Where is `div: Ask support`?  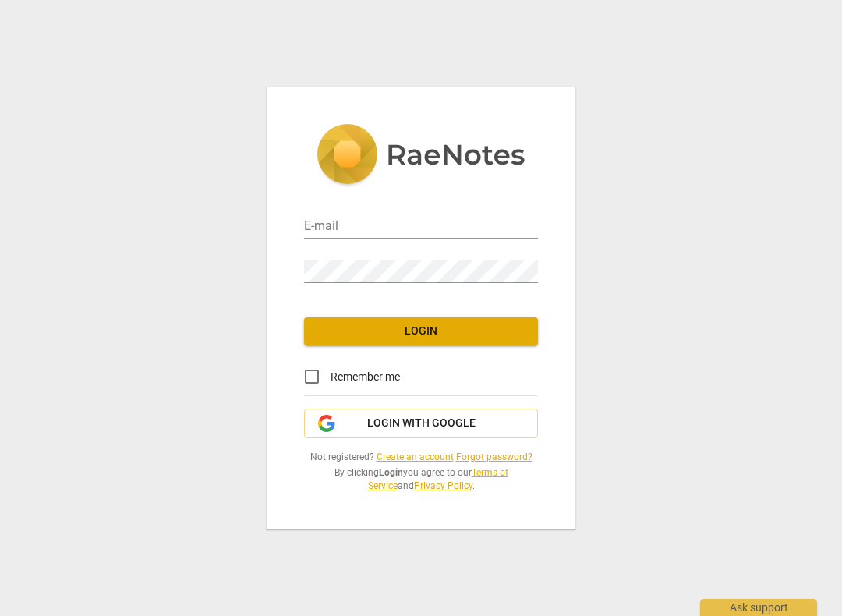 div: Ask support is located at coordinates (759, 607).